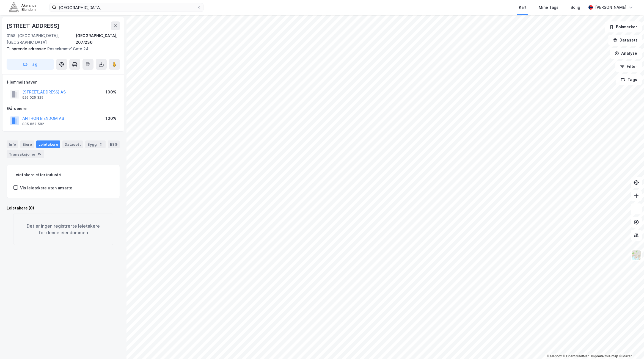 The width and height of the screenshot is (644, 359). I want to click on div: Bygg, so click(95, 144).